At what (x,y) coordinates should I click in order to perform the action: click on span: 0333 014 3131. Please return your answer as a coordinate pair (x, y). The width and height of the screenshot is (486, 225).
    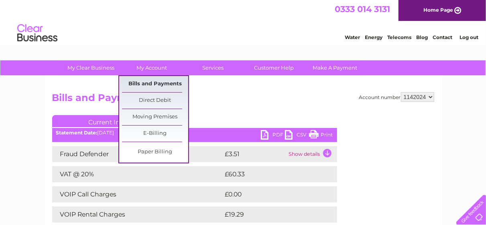
    Looking at the image, I should click on (363, 9).